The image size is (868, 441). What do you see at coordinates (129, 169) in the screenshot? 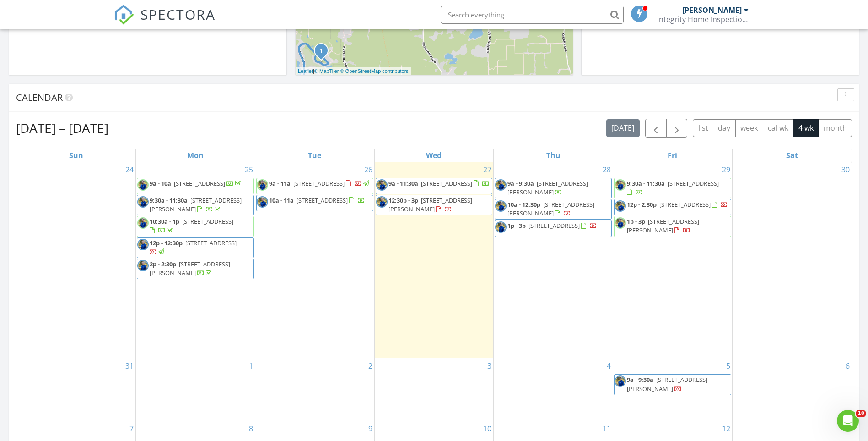
I see `a: Go to August 24, 2025` at bounding box center [129, 169].